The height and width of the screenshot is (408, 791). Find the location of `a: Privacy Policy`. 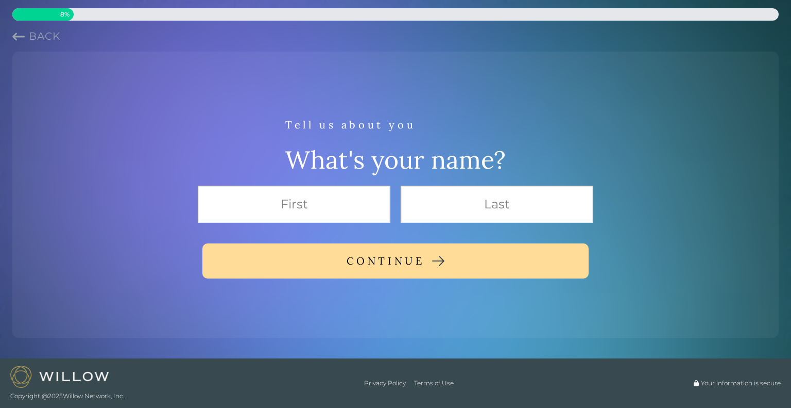

a: Privacy Policy is located at coordinates (385, 383).